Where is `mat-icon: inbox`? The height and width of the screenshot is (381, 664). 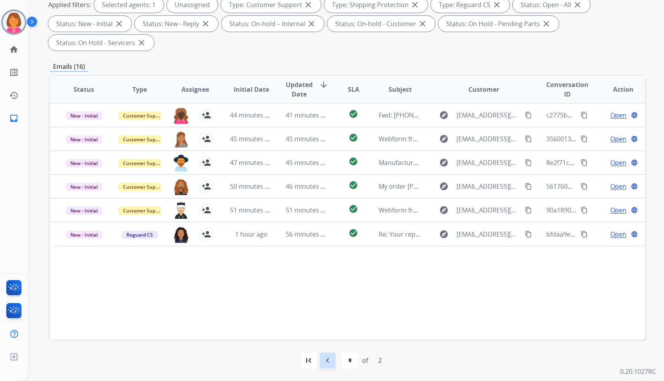
mat-icon: inbox is located at coordinates (14, 118).